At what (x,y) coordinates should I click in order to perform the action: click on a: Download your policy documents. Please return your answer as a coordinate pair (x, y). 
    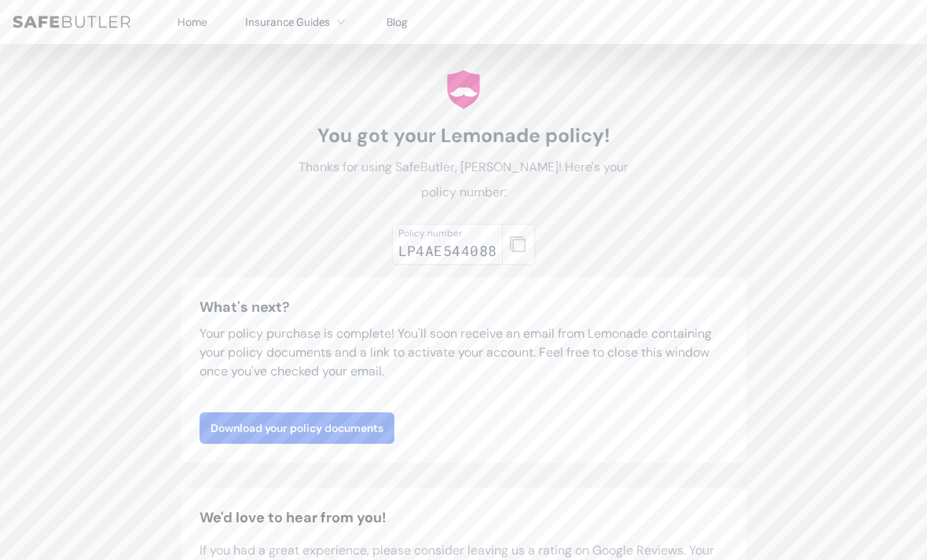
    Looking at the image, I should click on (297, 428).